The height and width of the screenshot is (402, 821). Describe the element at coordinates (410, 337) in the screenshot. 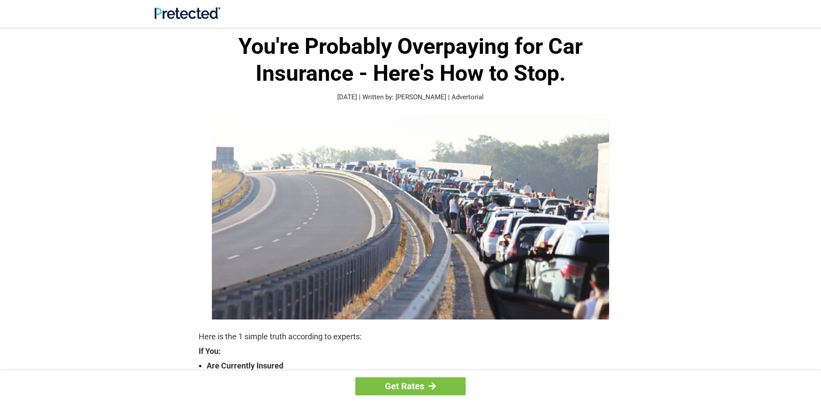

I see `p: Here is the 1 simple truth according to experts:` at that location.